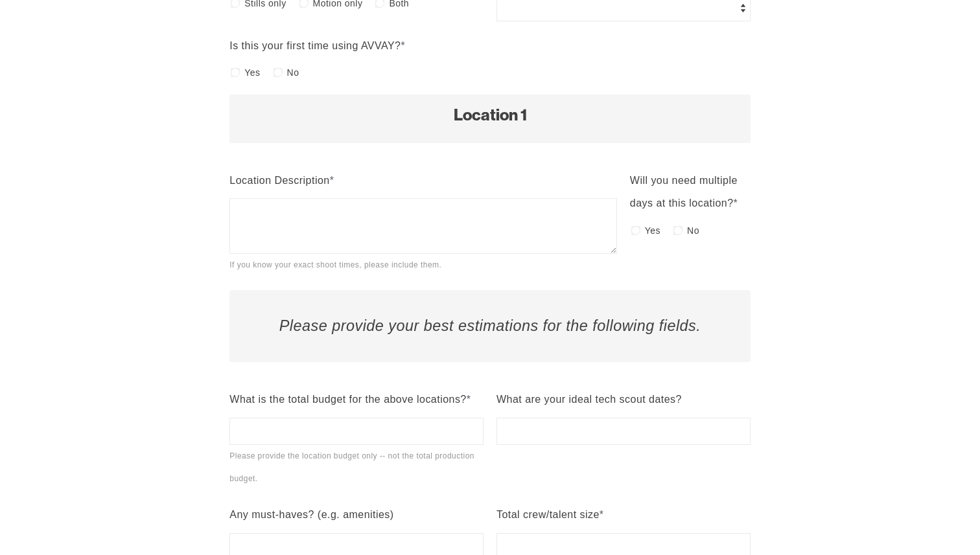 The height and width of the screenshot is (555, 980). Describe the element at coordinates (356, 432) in the screenshot. I see `input: What is the total budget for the above locations?*Please provide the location budget only -- not ...` at that location.